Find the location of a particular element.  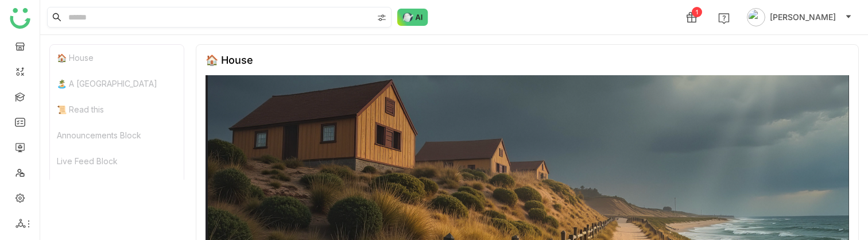

img: help.svg is located at coordinates (724, 19).